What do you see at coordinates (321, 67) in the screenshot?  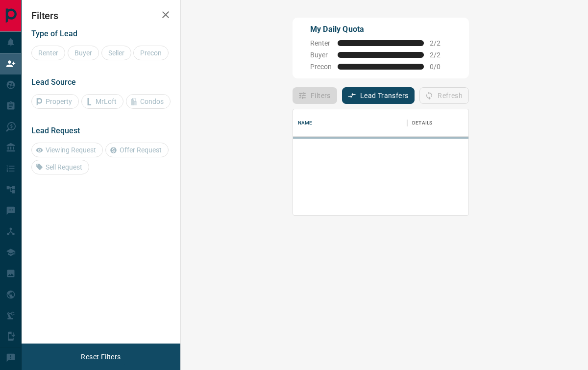 I see `span: Precon` at bounding box center [321, 67].